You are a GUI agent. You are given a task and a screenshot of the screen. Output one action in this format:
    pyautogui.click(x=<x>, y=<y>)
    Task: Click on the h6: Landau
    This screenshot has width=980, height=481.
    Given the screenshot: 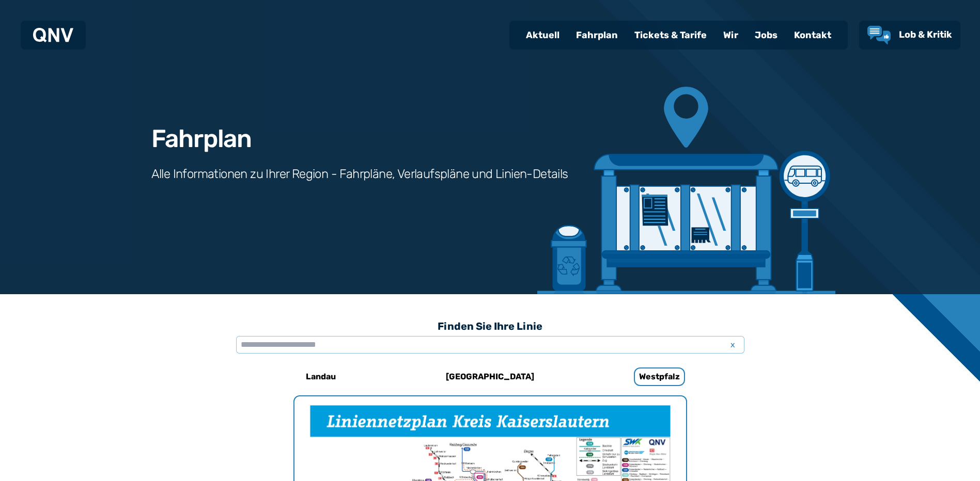 What is the action you would take?
    pyautogui.click(x=320, y=376)
    